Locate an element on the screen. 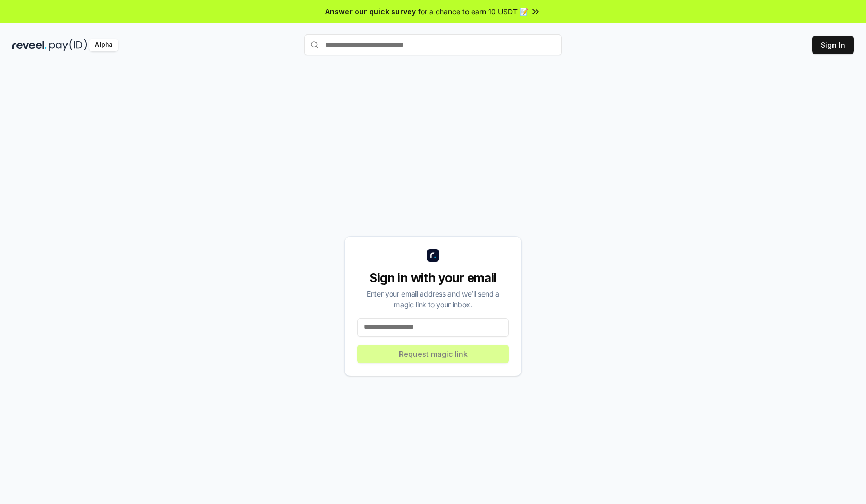 This screenshot has height=504, width=866. div: Enter your email address and we’ll send a magic link to your inbox. is located at coordinates (433, 299).